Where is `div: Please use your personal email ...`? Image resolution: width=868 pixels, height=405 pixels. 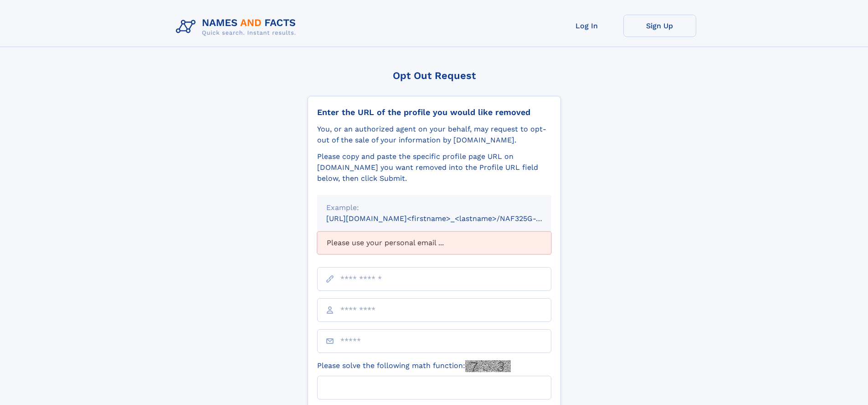
div: Please use your personal email ... is located at coordinates (434, 243).